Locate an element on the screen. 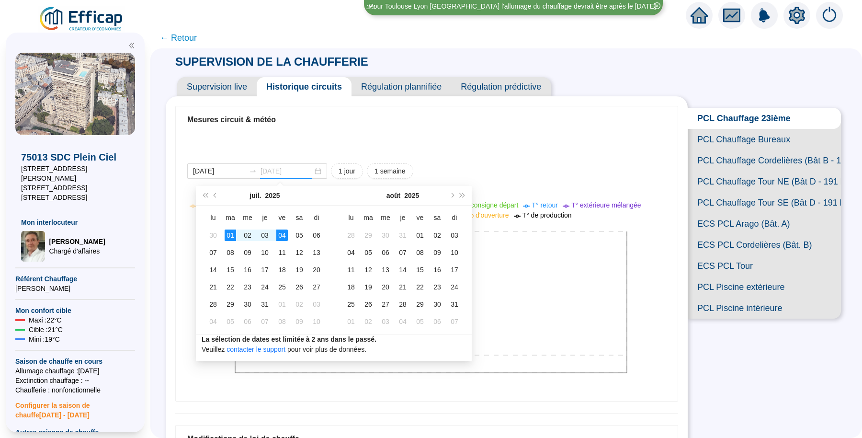 The width and height of the screenshot is (862, 438). div: 29 is located at coordinates (420, 304).